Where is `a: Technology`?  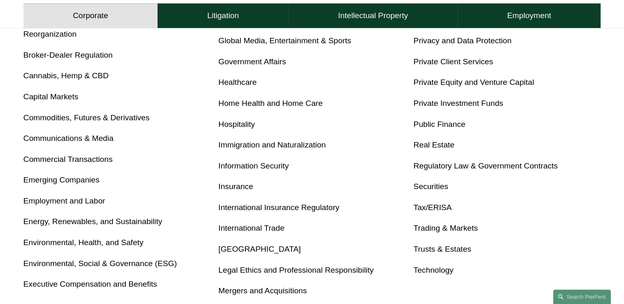
a: Technology is located at coordinates (433, 270).